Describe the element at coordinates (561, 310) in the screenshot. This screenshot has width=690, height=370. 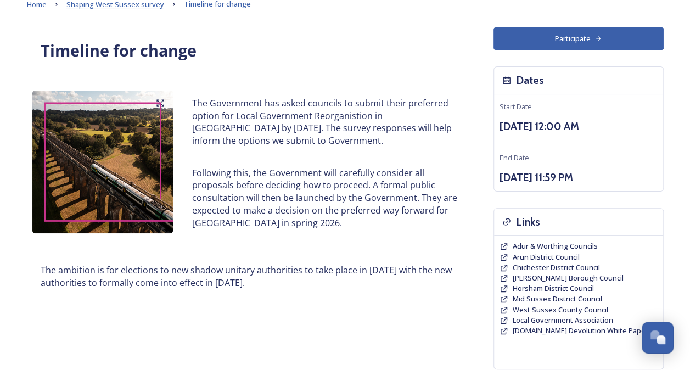
I see `a: West Sussex County Council` at that location.